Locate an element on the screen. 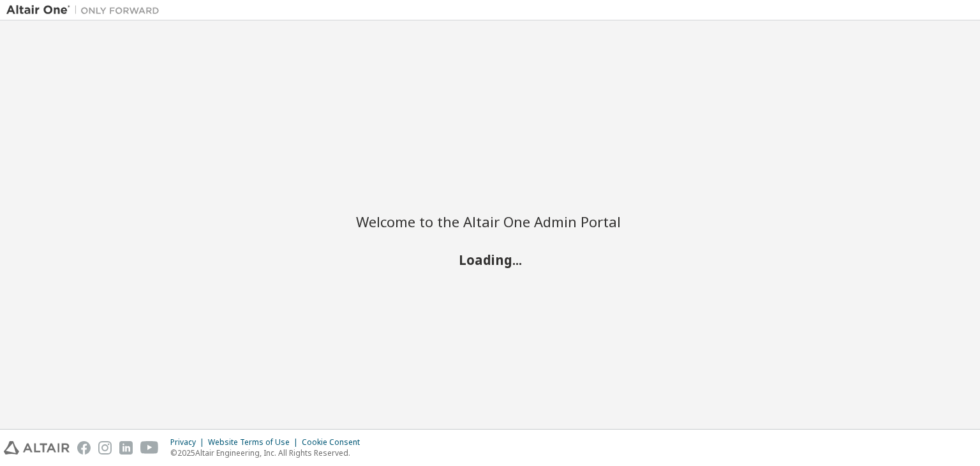  p: © 2025 Altair Engineering, Inc. All Rights Reserved. is located at coordinates (269, 453).